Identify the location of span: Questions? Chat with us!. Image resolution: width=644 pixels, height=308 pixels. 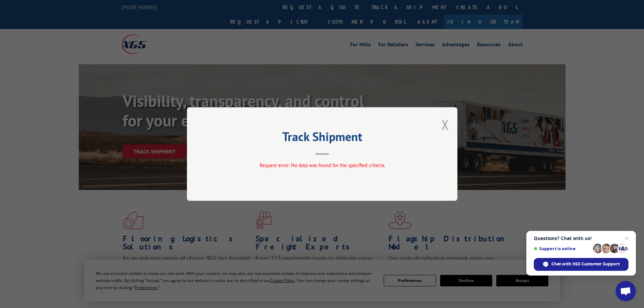
(581, 238).